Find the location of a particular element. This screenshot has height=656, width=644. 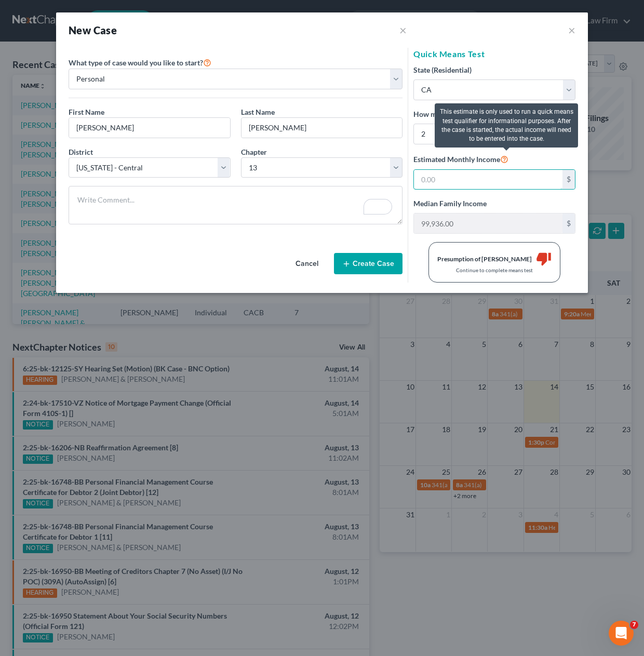

strong: New Case is located at coordinates (92, 30).